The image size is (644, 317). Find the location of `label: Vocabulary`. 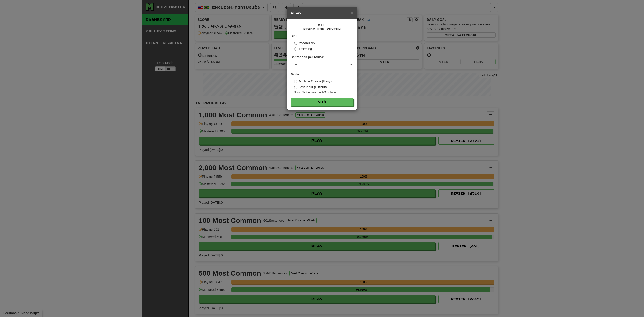

label: Vocabulary is located at coordinates (305, 43).